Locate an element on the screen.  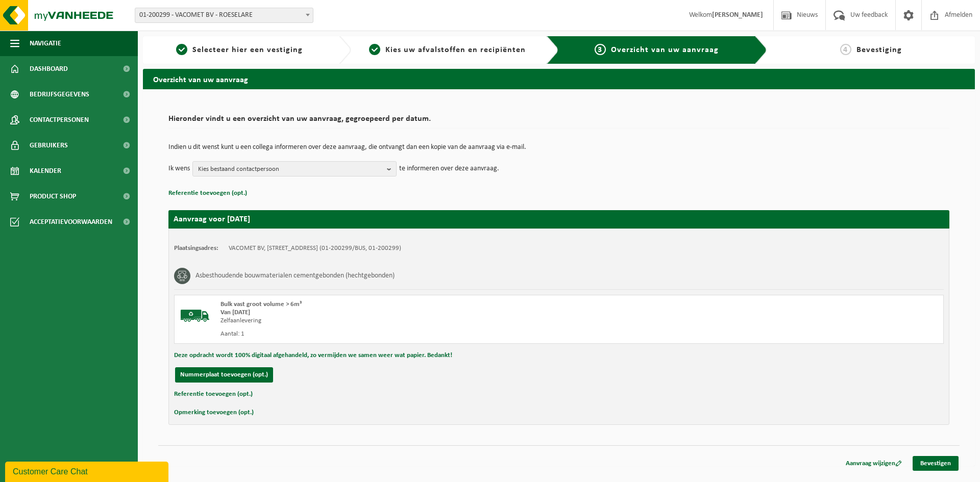
div: Zelfaanlevering is located at coordinates (410, 321).